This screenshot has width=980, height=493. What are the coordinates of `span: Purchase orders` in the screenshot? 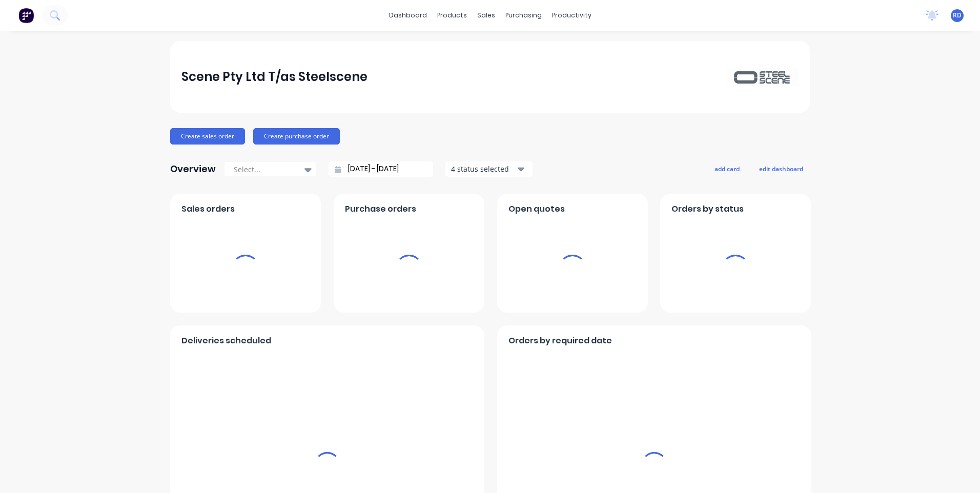 It's located at (381, 209).